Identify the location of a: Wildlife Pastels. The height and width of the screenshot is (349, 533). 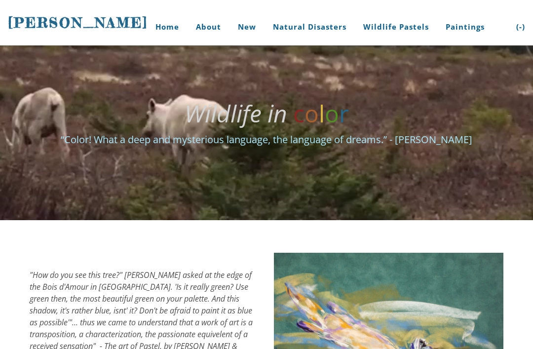
(396, 27).